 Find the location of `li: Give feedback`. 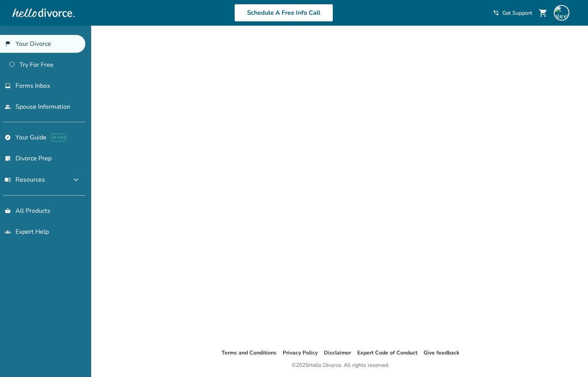

li: Give feedback is located at coordinates (441, 353).